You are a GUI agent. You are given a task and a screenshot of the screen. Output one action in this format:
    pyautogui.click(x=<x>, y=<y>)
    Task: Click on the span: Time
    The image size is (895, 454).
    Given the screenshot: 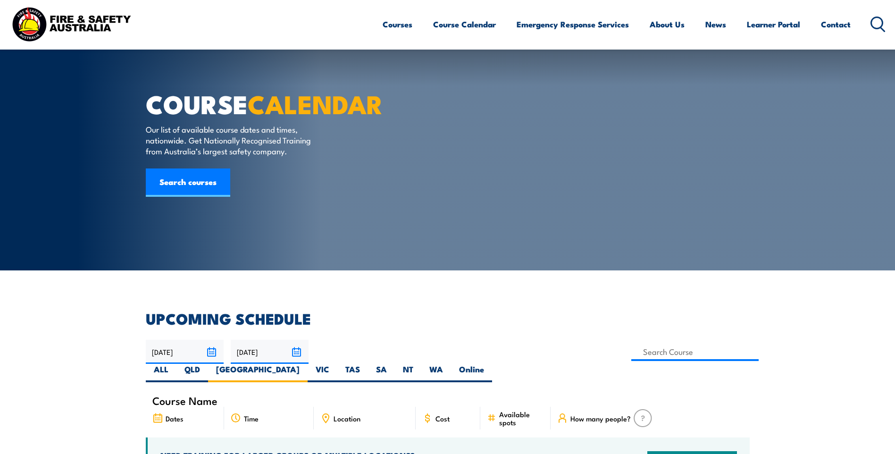 What is the action you would take?
    pyautogui.click(x=251, y=418)
    